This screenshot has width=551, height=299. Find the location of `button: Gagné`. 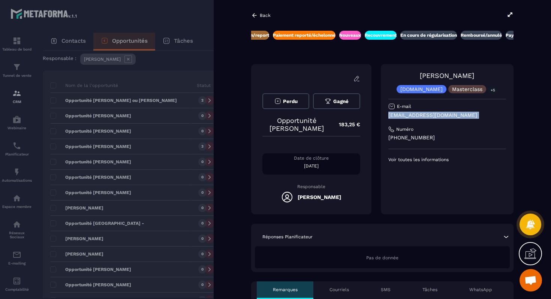

button: Gagné is located at coordinates (336, 101).